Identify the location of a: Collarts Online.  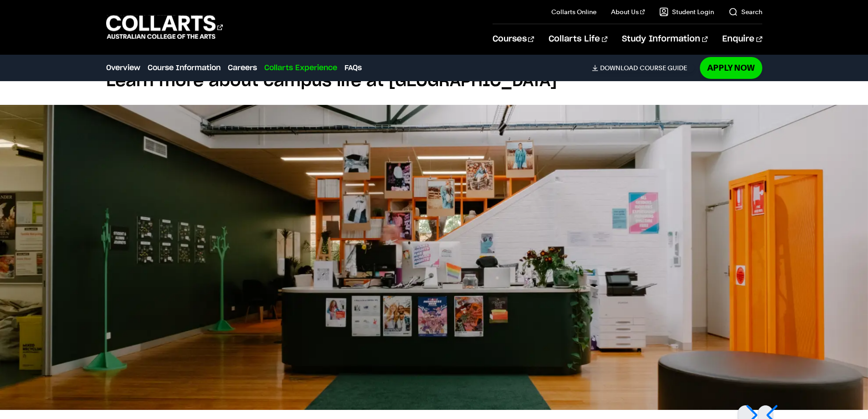
(574, 12).